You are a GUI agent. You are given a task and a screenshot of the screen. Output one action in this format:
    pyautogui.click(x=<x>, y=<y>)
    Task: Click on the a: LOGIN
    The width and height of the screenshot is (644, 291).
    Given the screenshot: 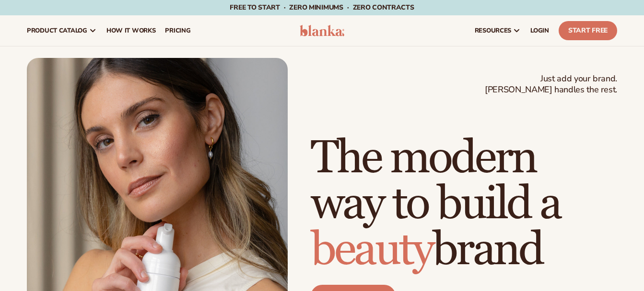 What is the action you would take?
    pyautogui.click(x=539, y=31)
    